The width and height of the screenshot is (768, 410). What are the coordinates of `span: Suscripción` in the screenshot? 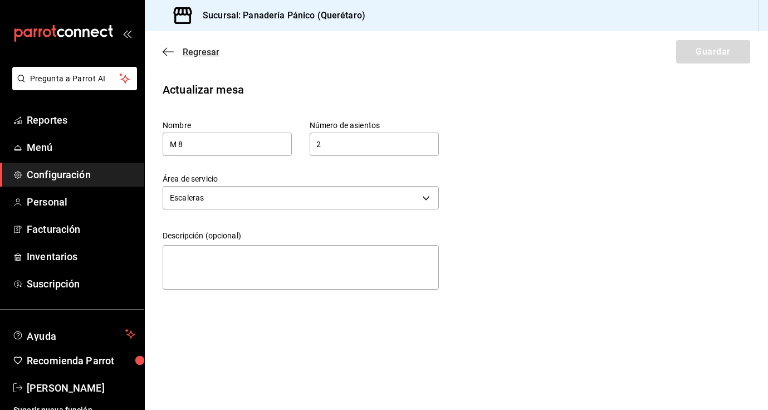 It's located at (81, 284).